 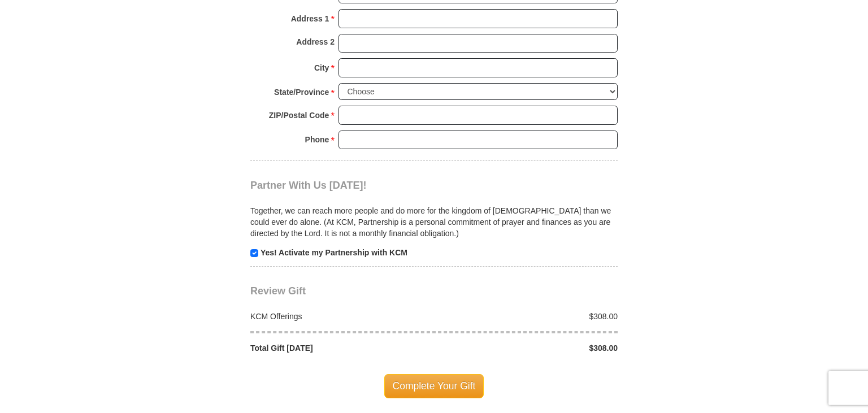 I want to click on strong: Yes! Activate my Partnership with KCM, so click(x=334, y=252).